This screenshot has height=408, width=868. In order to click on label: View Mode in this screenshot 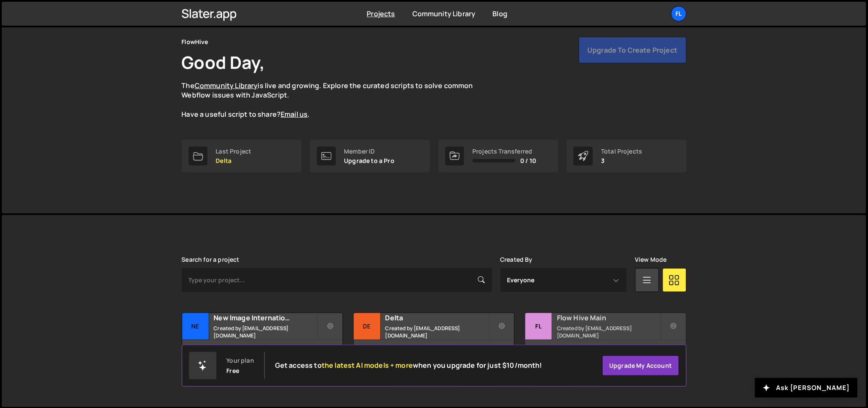, I will do `click(651, 259)`.